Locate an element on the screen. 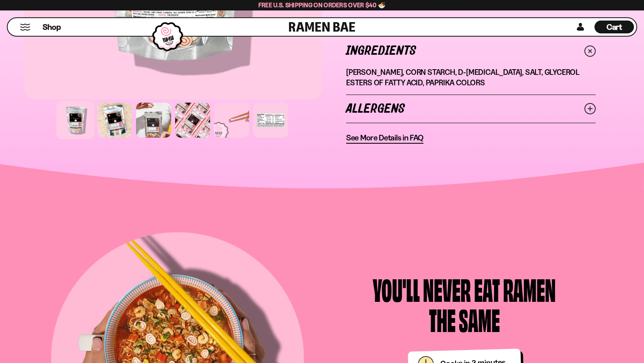 The image size is (644, 363). a: Ingredients is located at coordinates (471, 51).